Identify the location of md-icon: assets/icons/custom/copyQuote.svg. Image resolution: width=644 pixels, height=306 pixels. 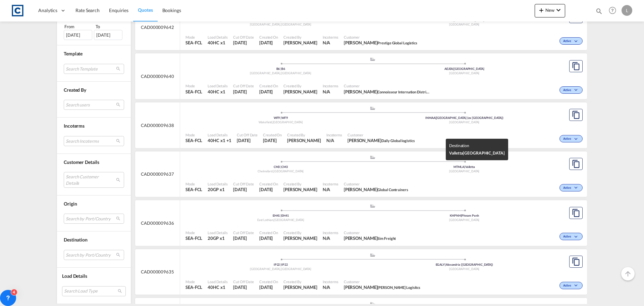
(576, 66).